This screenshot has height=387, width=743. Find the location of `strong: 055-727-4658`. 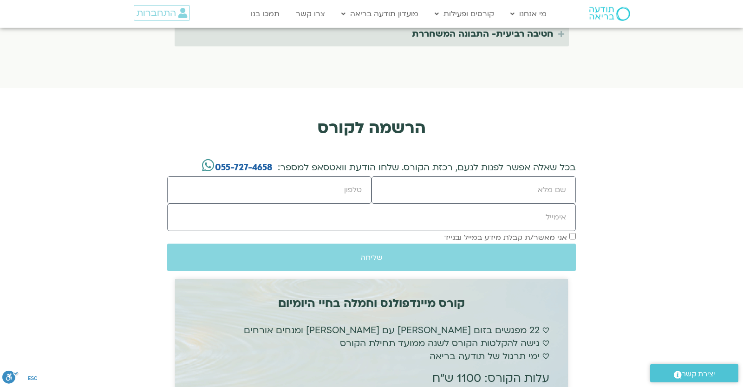

strong: 055-727-4658 is located at coordinates (243, 168).